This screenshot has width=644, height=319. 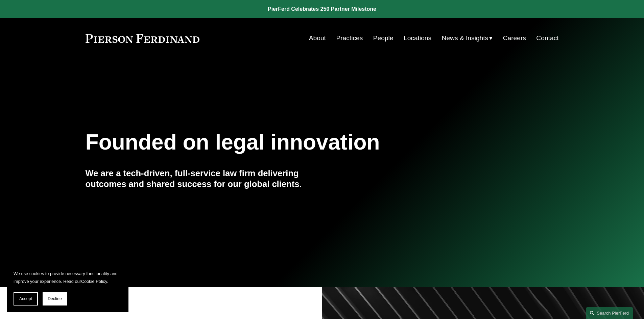 What do you see at coordinates (318, 38) in the screenshot?
I see `a: About` at bounding box center [318, 38].